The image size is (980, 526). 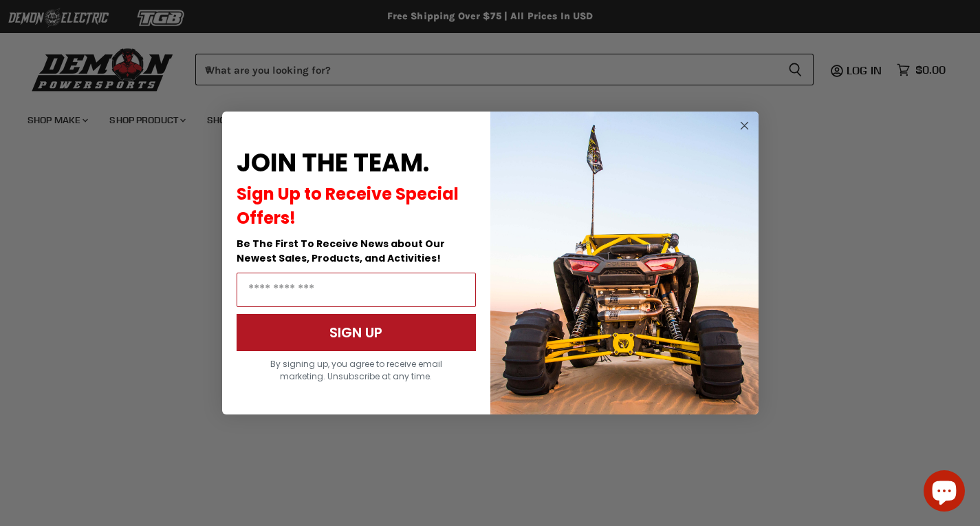 I want to click on inbox-online-store-chat: Shopify online store chat, so click(x=944, y=492).